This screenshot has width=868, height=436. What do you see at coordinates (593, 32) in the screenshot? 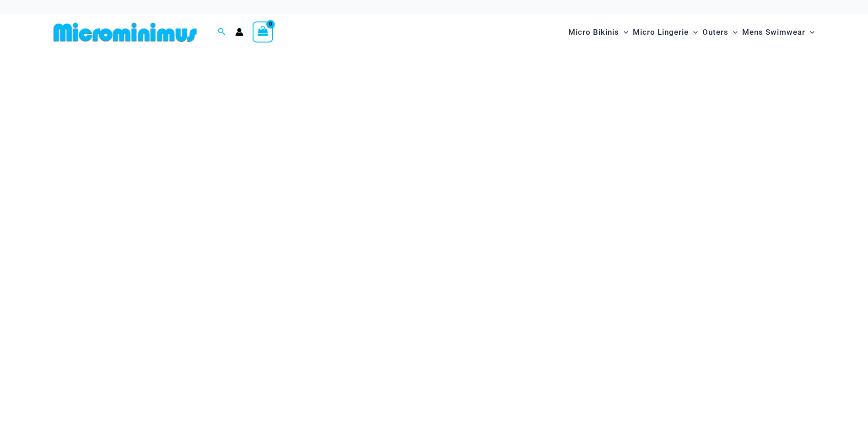
I see `span: Micro Bikinis` at bounding box center [593, 32].